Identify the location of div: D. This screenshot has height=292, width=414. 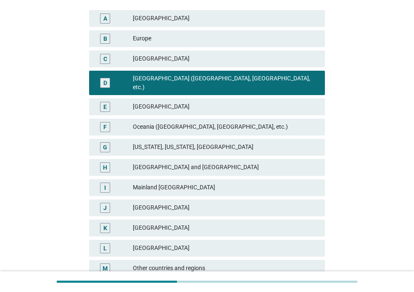
(105, 82).